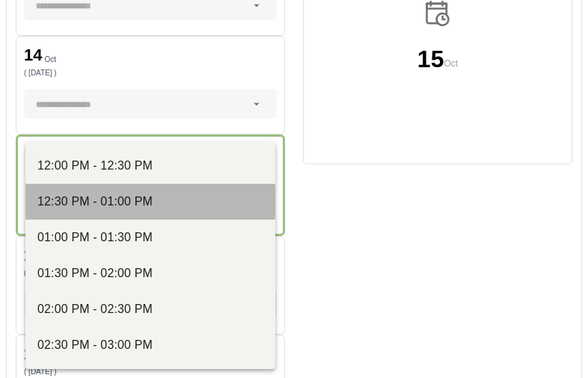 The width and height of the screenshot is (588, 378). Describe the element at coordinates (150, 346) in the screenshot. I see `div: 02:30 PM - 03:00 PM` at that location.